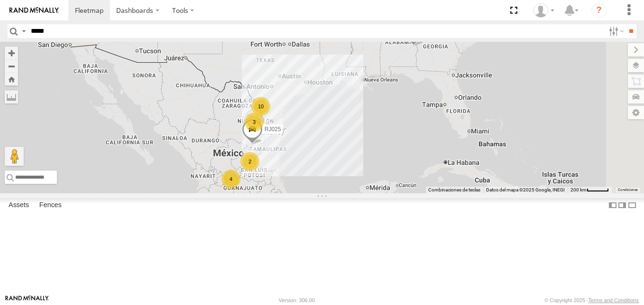  Describe the element at coordinates (297, 300) in the screenshot. I see `div: Version: 306.00` at that location.